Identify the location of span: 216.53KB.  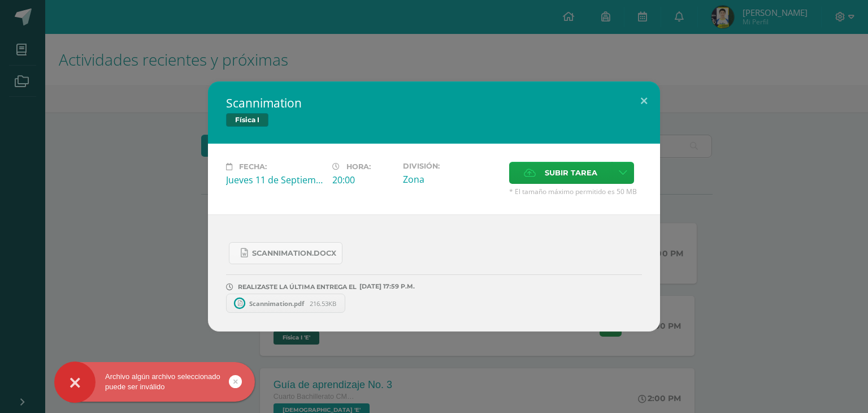
(322, 303).